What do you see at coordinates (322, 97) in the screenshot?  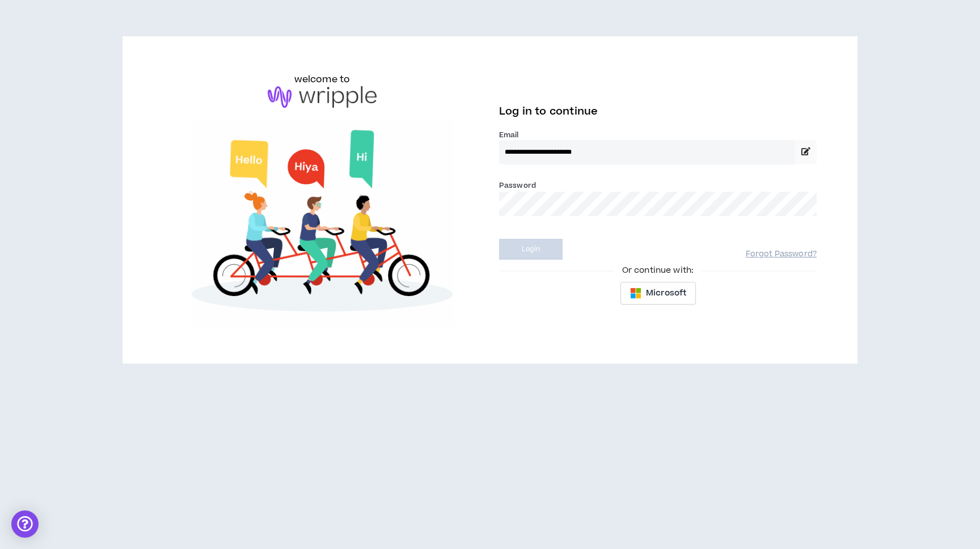 I see `img: logo-brand.png` at bounding box center [322, 97].